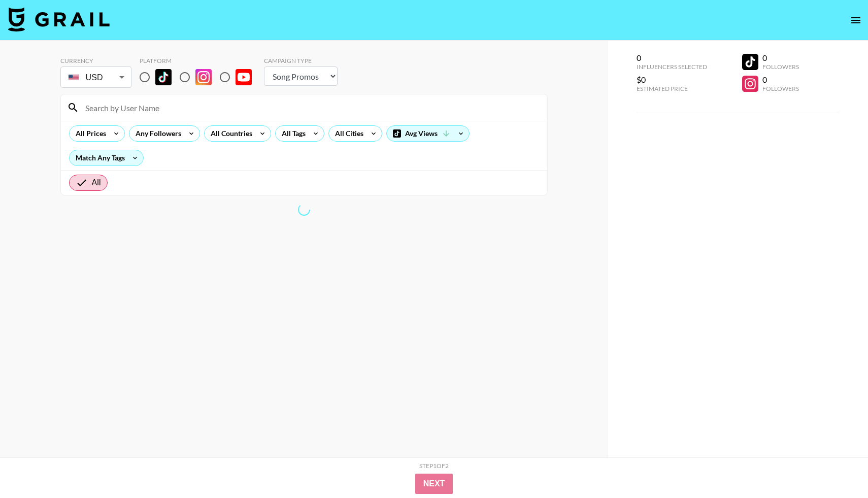 The height and width of the screenshot is (498, 868). Describe the element at coordinates (96, 183) in the screenshot. I see `span: All` at that location.